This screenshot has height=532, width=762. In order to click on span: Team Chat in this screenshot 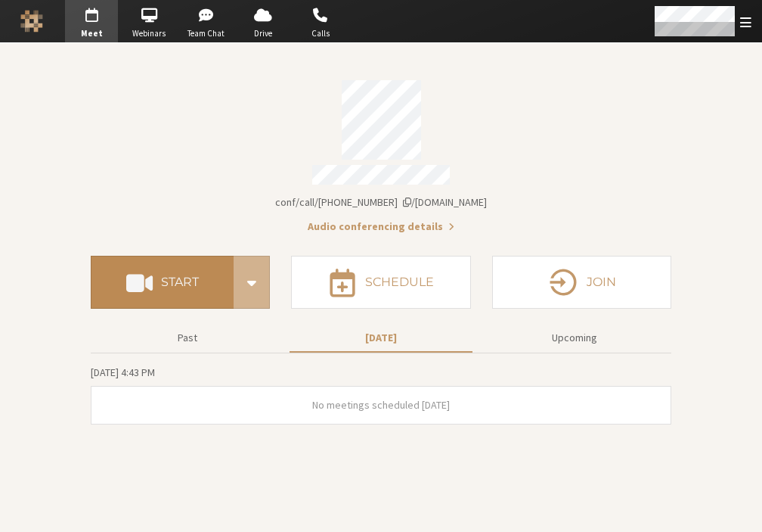, I will do `click(207, 33)`.